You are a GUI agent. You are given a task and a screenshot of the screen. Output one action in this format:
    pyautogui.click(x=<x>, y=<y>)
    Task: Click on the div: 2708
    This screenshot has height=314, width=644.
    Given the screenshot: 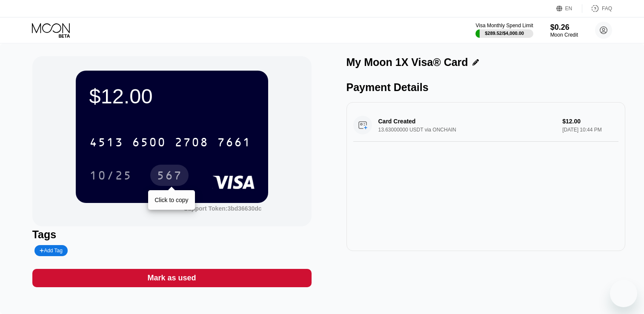 What is the action you would take?
    pyautogui.click(x=191, y=143)
    